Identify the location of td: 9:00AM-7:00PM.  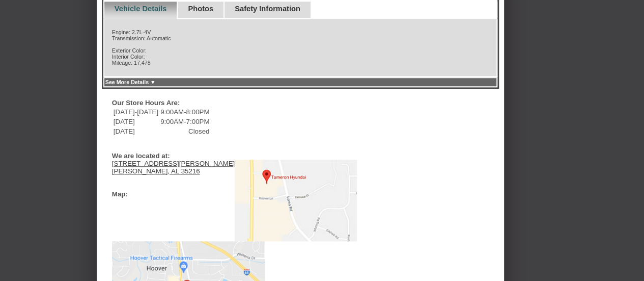
(185, 121).